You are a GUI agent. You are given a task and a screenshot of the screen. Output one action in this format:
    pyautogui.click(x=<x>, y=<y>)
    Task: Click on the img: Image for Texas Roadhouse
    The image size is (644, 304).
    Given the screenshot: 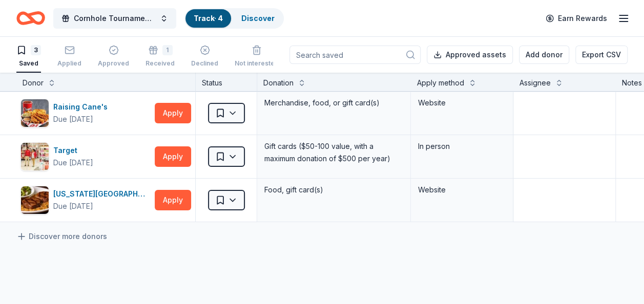 What is the action you would take?
    pyautogui.click(x=35, y=200)
    